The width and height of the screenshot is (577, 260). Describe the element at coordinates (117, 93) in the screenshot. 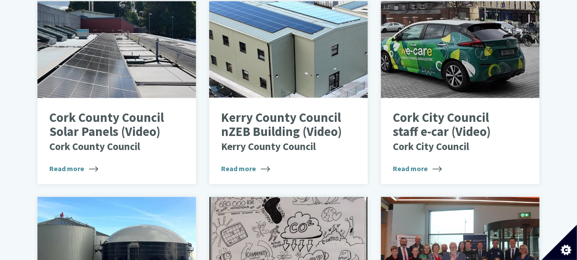

I see `a: Cork County Council Solar Panels (Video)Cork County Council Read more` at that location.